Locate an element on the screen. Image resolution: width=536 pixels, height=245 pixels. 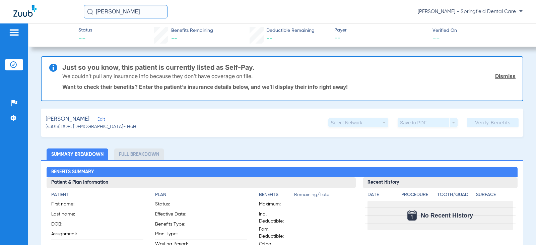
span: Deductible Remaining is located at coordinates (290, 30).